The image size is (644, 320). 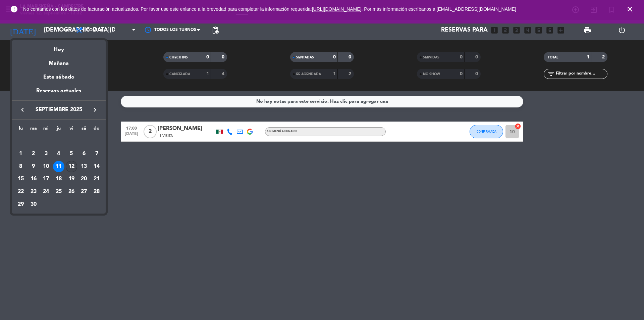 What do you see at coordinates (21, 130) in the screenshot?
I see `th: lunes` at bounding box center [21, 130].